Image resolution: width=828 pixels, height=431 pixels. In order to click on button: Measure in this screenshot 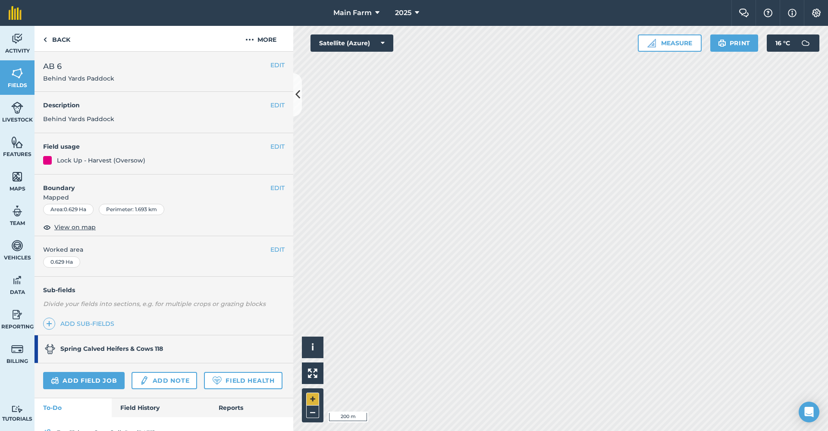, I will do `click(670, 43)`.